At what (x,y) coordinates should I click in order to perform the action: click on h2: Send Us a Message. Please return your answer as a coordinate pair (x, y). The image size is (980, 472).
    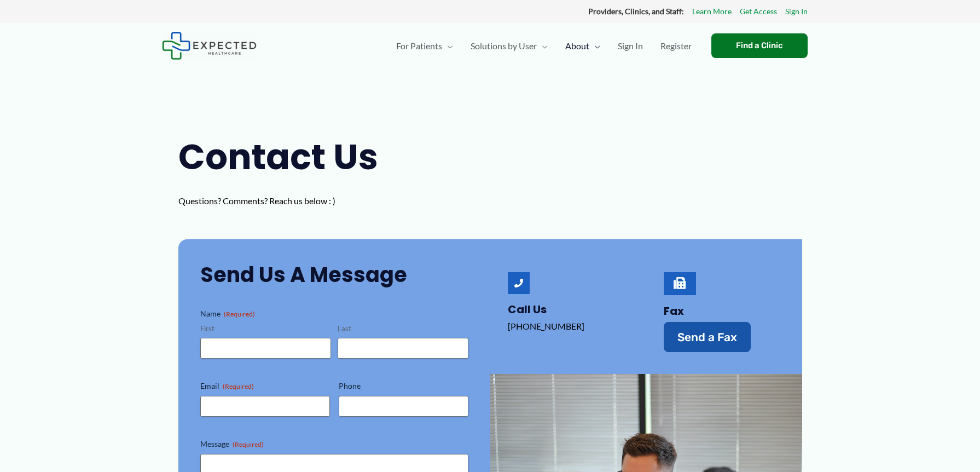
    Looking at the image, I should click on (335, 274).